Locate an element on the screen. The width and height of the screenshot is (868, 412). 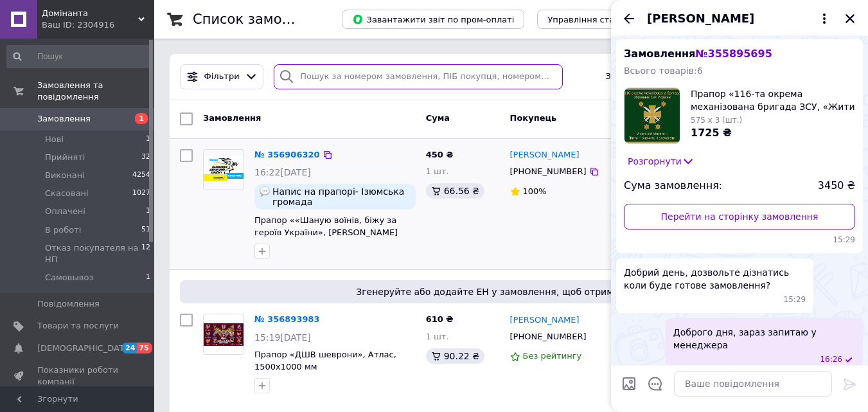
a: Прапор «ДШВ шеврони», Атлас, 1500х1000 мм is located at coordinates (325, 361).